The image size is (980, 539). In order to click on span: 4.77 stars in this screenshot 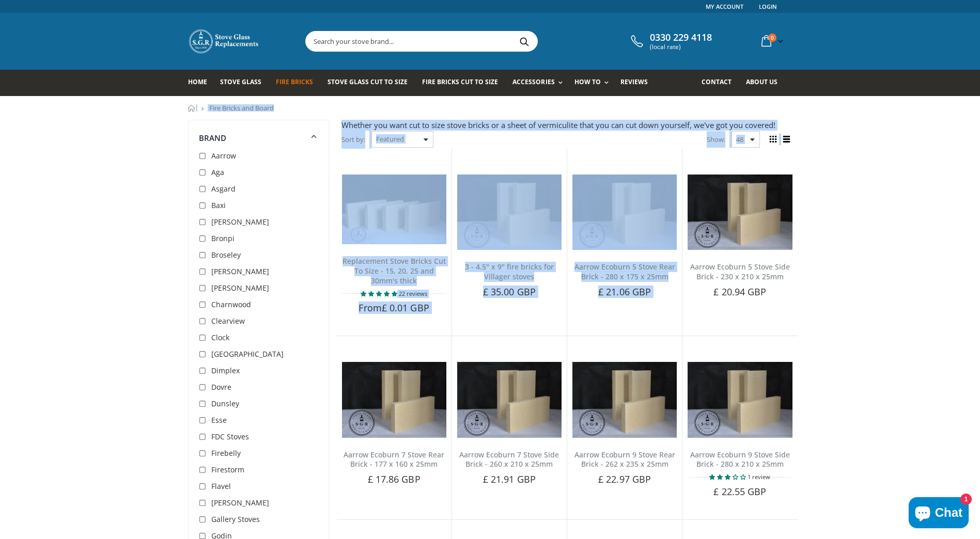, I will do `click(379, 294)`.